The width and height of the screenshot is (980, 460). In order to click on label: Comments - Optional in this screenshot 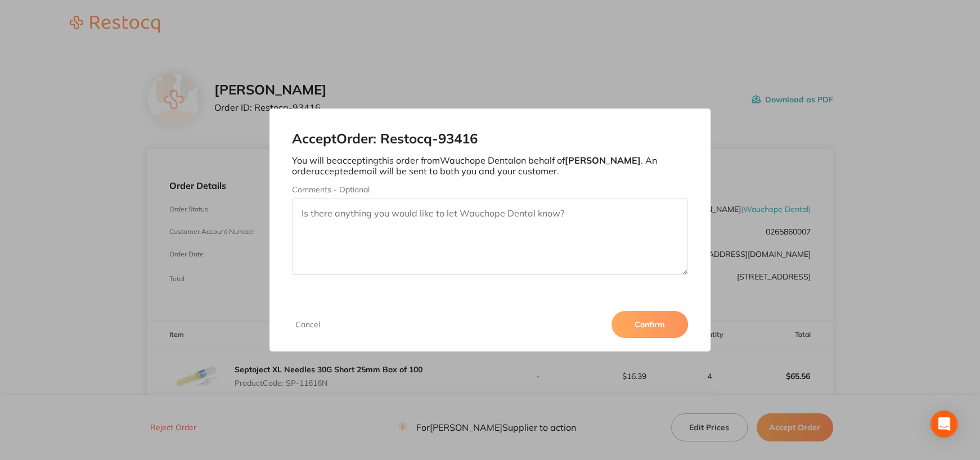, I will do `click(490, 190)`.